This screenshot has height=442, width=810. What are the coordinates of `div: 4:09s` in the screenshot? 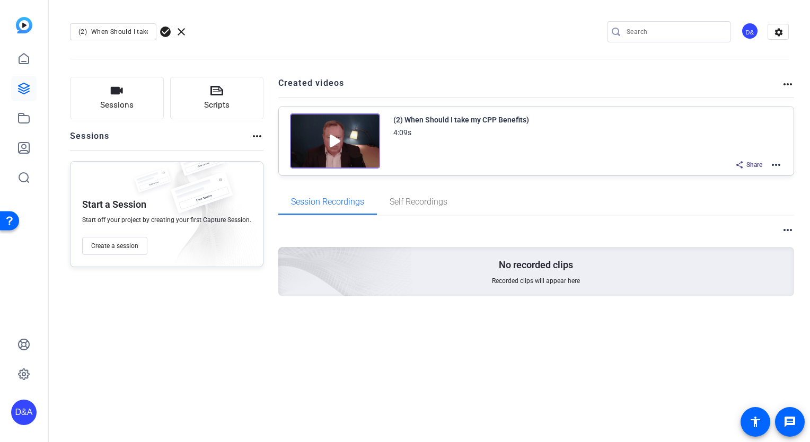 It's located at (402, 133).